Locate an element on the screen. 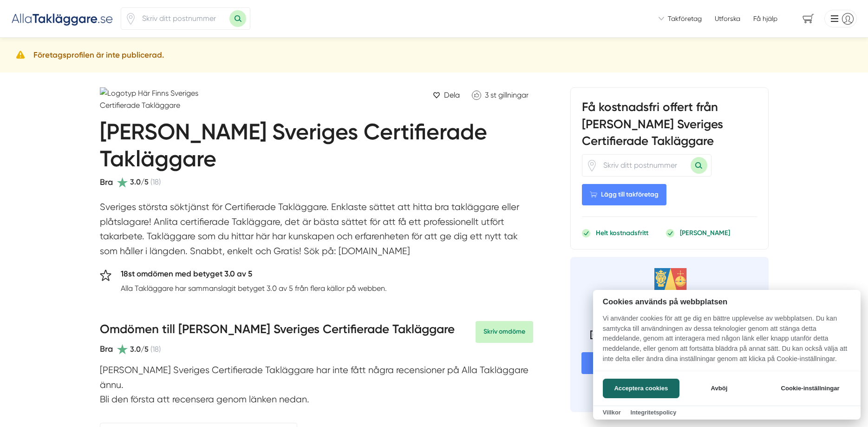 The height and width of the screenshot is (427, 868). button: Acceptera cookies is located at coordinates (641, 389).